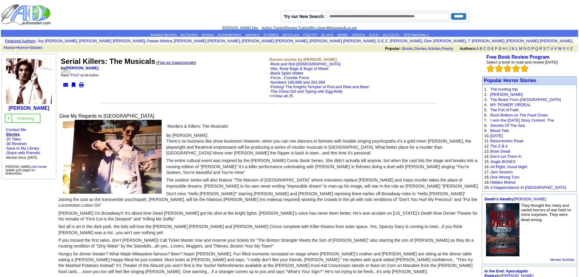 This screenshot has height=277, width=579. Describe the element at coordinates (487, 187) in the screenshot. I see `font: 20.` at that location.